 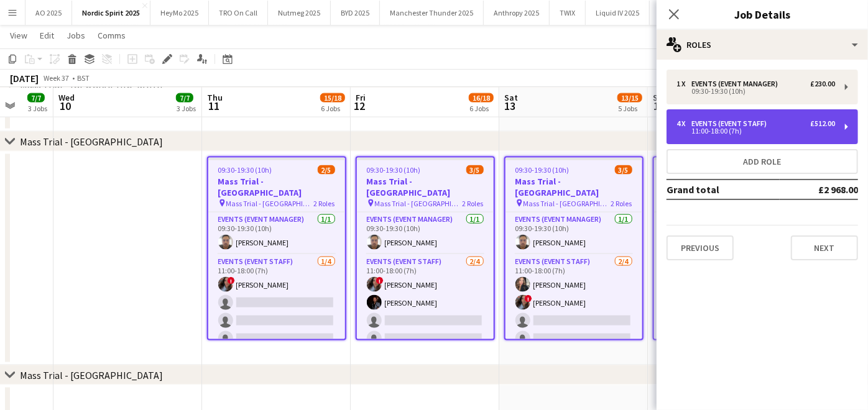 I want to click on span: 14, so click(x=659, y=106).